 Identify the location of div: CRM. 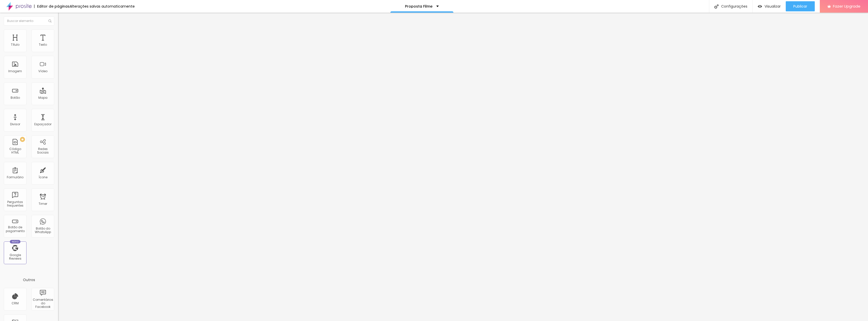
(15, 303).